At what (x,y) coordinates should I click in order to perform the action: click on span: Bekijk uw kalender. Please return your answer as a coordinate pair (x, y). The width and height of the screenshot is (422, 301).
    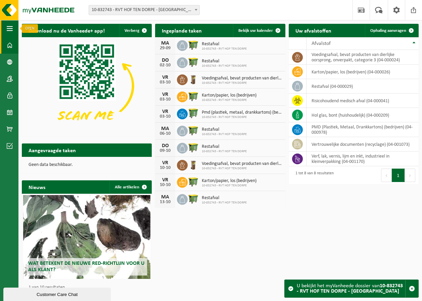
    Looking at the image, I should click on (255, 31).